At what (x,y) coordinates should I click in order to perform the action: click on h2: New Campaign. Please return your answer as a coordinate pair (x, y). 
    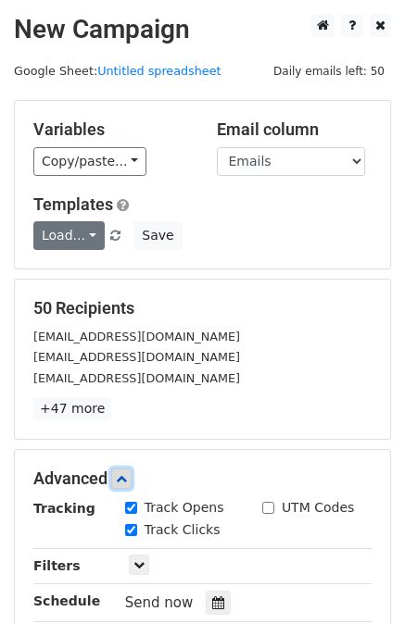
    Looking at the image, I should click on (202, 30).